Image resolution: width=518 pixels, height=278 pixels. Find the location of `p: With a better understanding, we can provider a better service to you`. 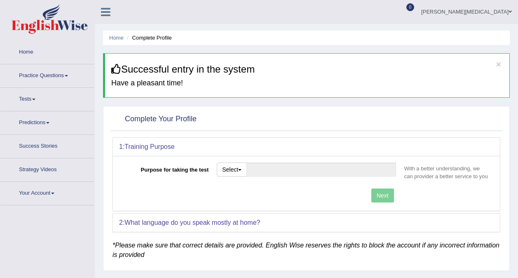

p: With a better understanding, we can provider a better service to you is located at coordinates (447, 172).